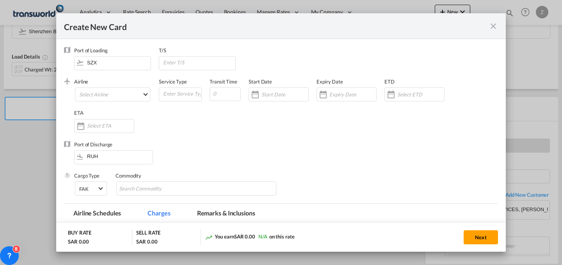 This screenshot has width=562, height=265. Describe the element at coordinates (87, 175) in the screenshot. I see `label: Cargo Type` at that location.